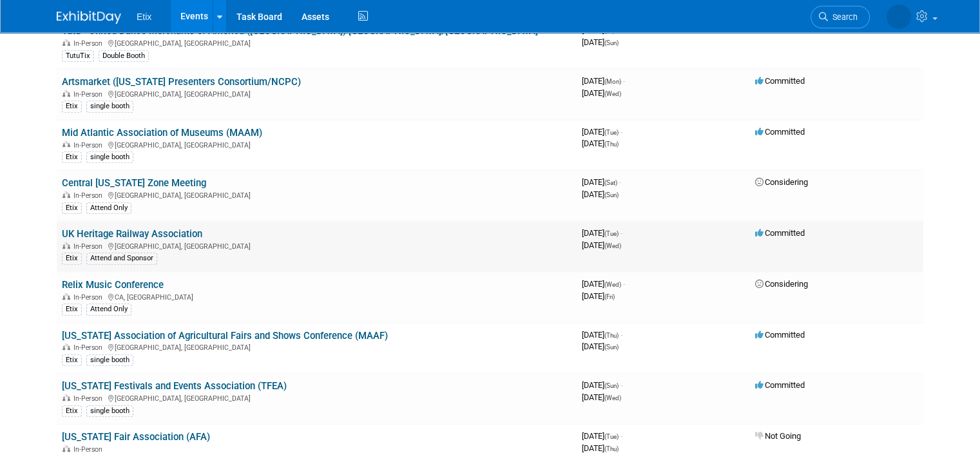 This screenshot has height=453, width=980. What do you see at coordinates (840, 17) in the screenshot?
I see `a: Search` at bounding box center [840, 17].